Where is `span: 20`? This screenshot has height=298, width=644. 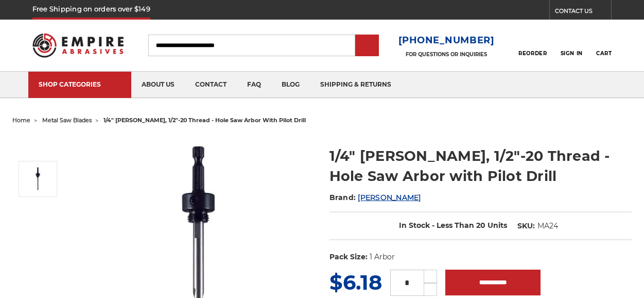
span: 20 is located at coordinates (481, 225).